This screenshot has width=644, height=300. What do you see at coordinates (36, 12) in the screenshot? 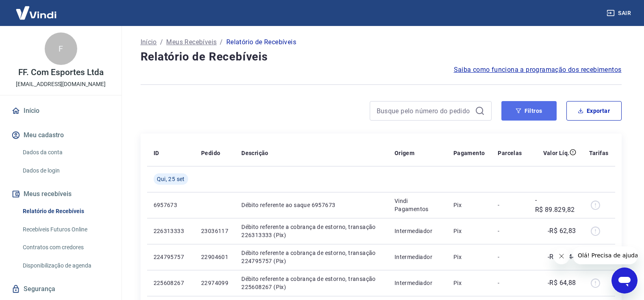
I see `img: Vindi` at bounding box center [36, 12].